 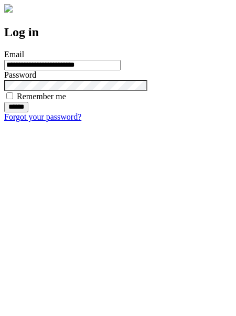 I want to click on label: Email, so click(x=14, y=54).